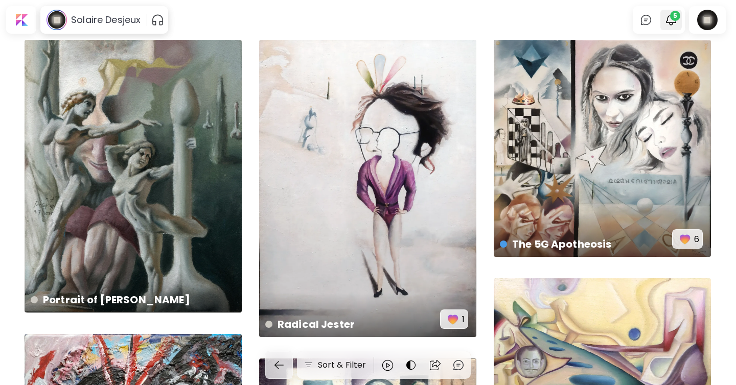 Image resolution: width=736 pixels, height=385 pixels. I want to click on button: favorites1, so click(454, 319).